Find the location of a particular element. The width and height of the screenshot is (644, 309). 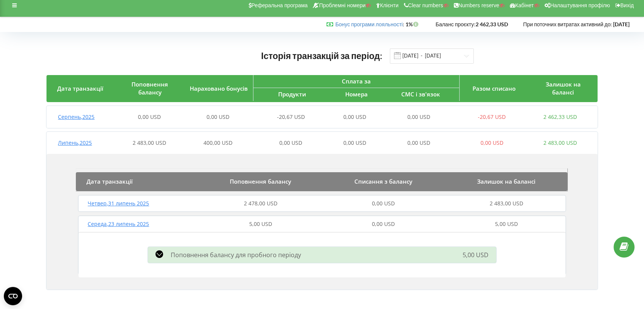

span: Реферальна програма is located at coordinates (279, 5).